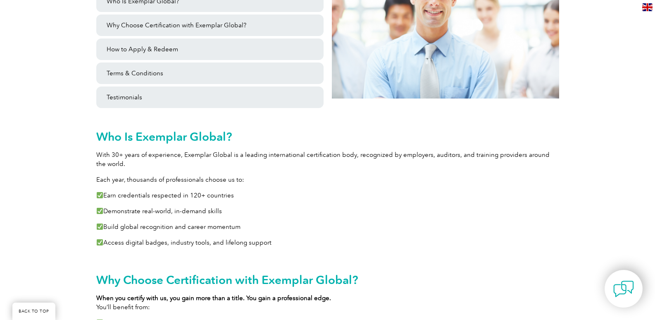 This screenshot has width=655, height=320. Describe the element at coordinates (210, 97) in the screenshot. I see `a: Testimonials` at that location.